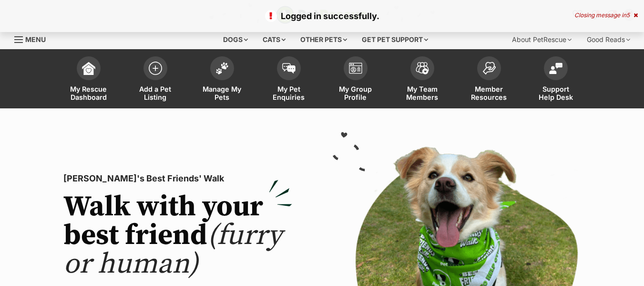 This screenshot has width=644, height=286. I want to click on img: member-resources-icon-8e73f808a243e03378d46382f2149f9095a855e16c252ad45f914b54edf8863c.svg, so click(489, 68).